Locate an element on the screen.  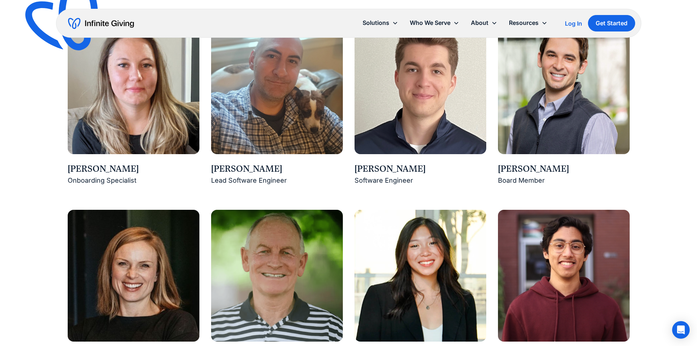
div: Software Engineer is located at coordinates (421, 180).